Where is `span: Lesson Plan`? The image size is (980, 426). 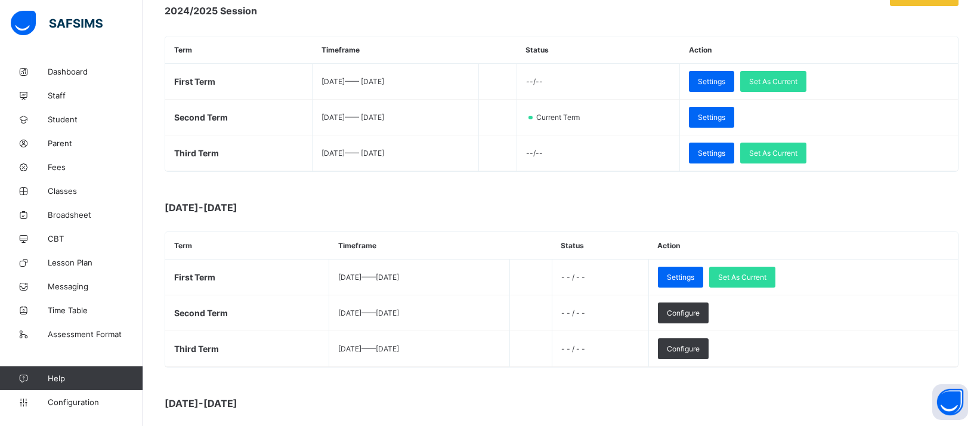 span: Lesson Plan is located at coordinates (95, 263).